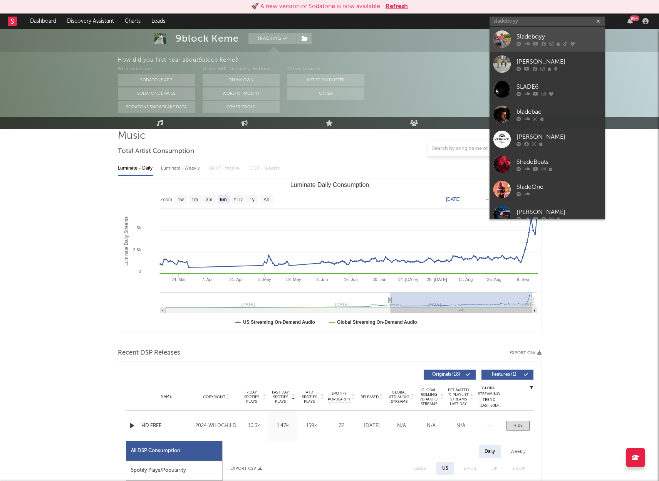 This screenshot has height=481, width=659. I want to click on text: 2.5k, so click(137, 249).